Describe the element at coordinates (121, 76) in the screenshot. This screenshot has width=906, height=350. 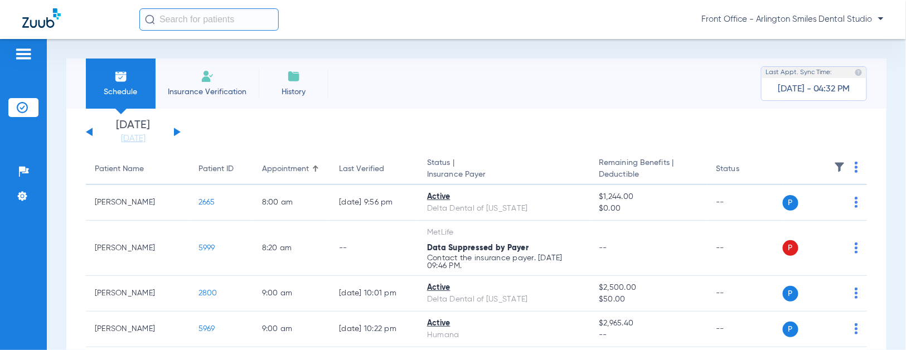
I see `img: Schedule` at that location.